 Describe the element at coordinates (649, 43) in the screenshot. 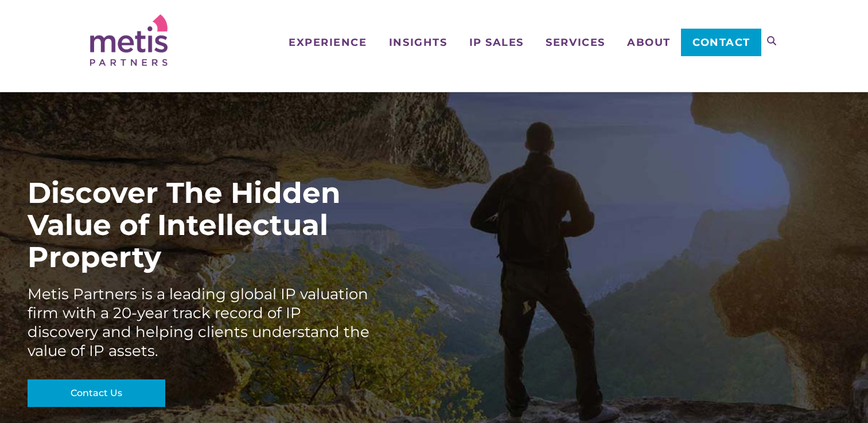

I see `span: About` at that location.